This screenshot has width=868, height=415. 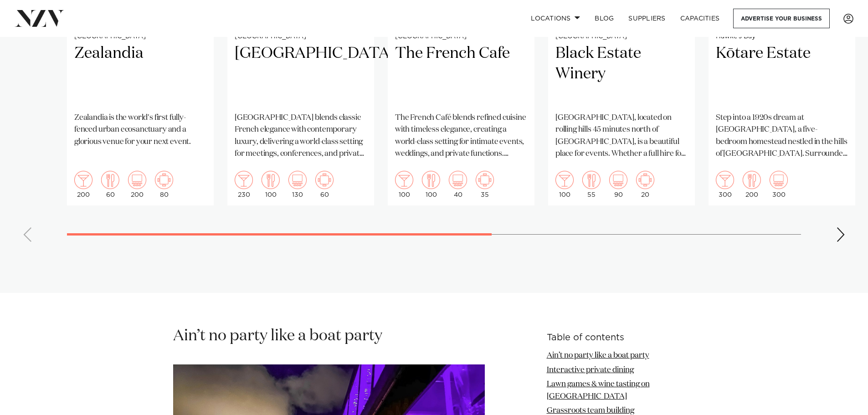 What do you see at coordinates (244, 184) in the screenshot?
I see `div: 230` at bounding box center [244, 184].